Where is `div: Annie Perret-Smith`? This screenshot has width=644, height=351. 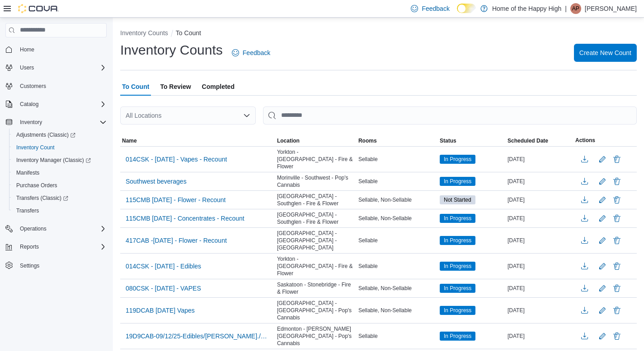
div: Annie Perret-Smith is located at coordinates (576, 9).